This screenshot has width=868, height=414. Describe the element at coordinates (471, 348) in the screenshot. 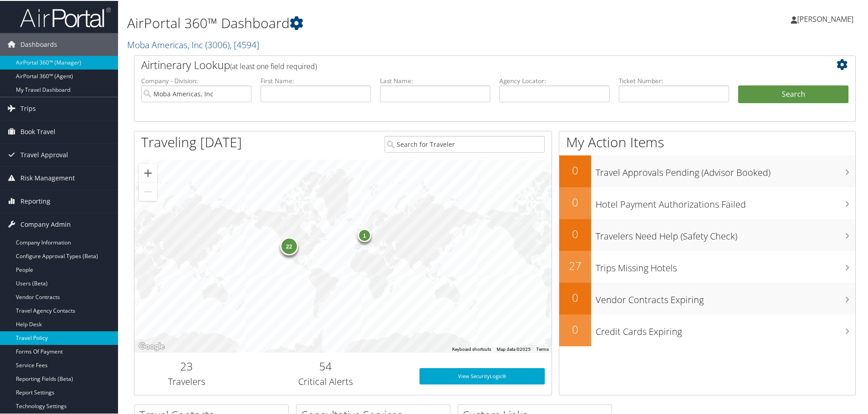

I see `button: Keyboard shortcuts` at that location.